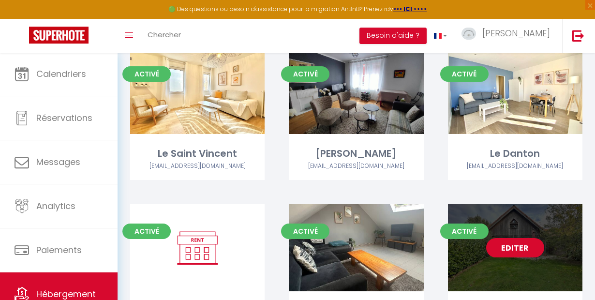 The height and width of the screenshot is (300, 595). What do you see at coordinates (164, 36) in the screenshot?
I see `a: Chercher` at bounding box center [164, 36].